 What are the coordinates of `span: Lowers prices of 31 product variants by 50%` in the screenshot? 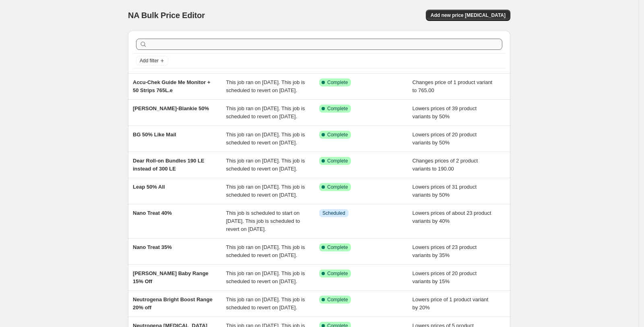 It's located at (445, 190).